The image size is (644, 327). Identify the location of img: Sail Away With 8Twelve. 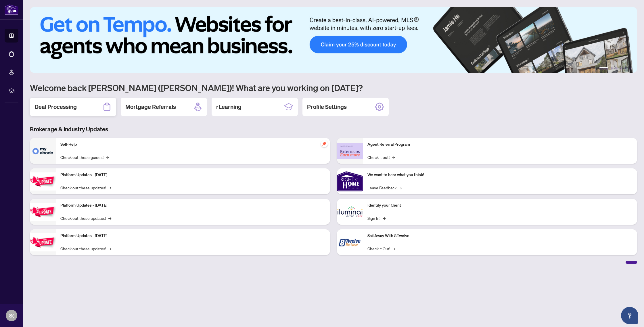
(350, 242).